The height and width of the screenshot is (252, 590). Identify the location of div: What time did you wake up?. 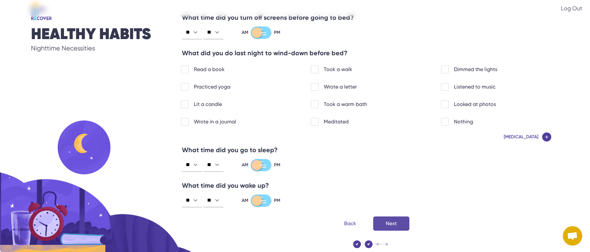
(371, 186).